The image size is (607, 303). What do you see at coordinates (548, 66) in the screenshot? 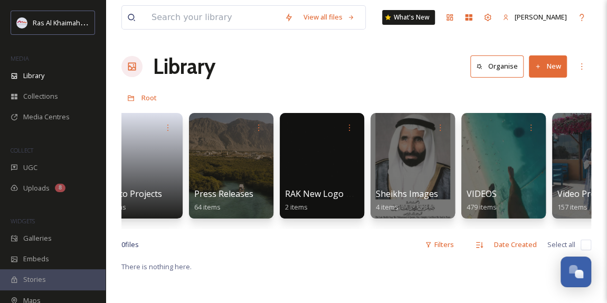
I see `button: New` at bounding box center [548, 66].